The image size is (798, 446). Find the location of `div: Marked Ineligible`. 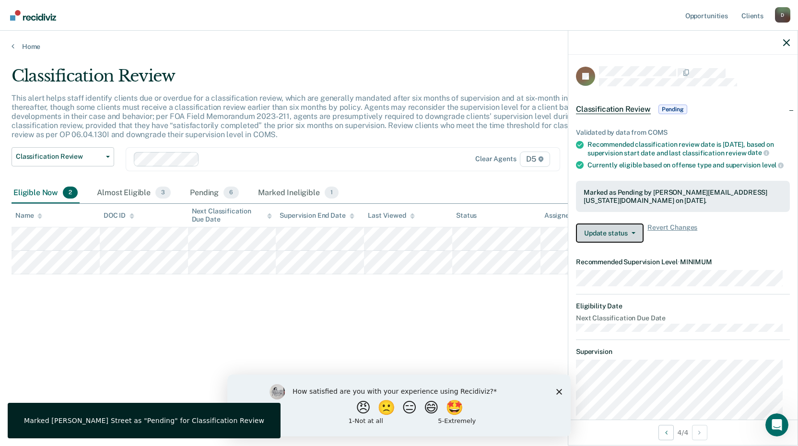

div: Marked Ineligible is located at coordinates (298, 193).